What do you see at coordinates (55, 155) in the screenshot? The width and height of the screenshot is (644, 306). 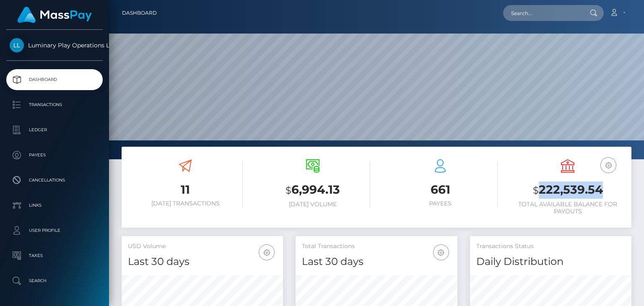 I see `p: Payees` at bounding box center [55, 155].